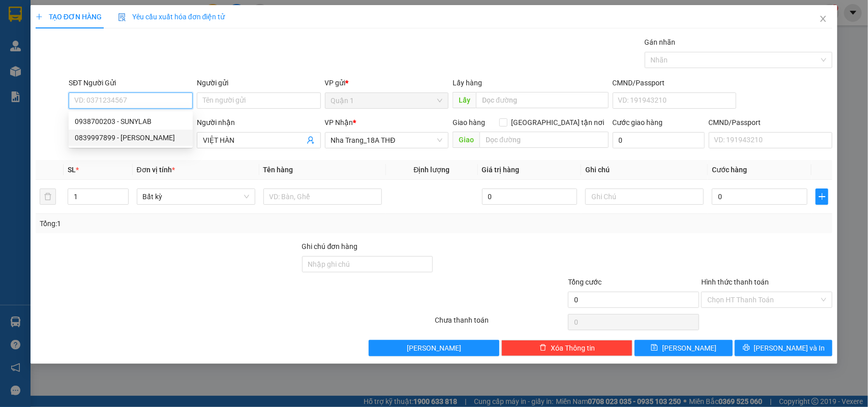 This screenshot has height=407, width=868. What do you see at coordinates (155, 170) in the screenshot?
I see `span: Đơn vị tính` at bounding box center [155, 170].